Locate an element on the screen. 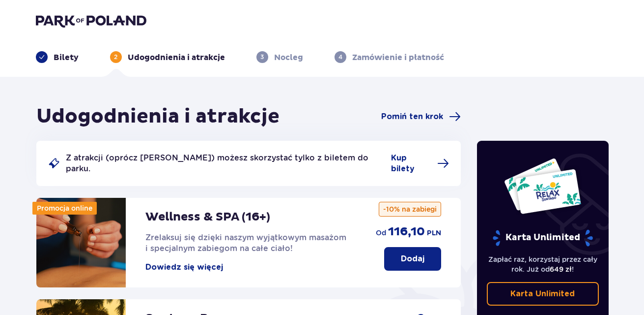 This screenshot has width=644, height=315. a: Karta Unlimited is located at coordinates (543, 294).